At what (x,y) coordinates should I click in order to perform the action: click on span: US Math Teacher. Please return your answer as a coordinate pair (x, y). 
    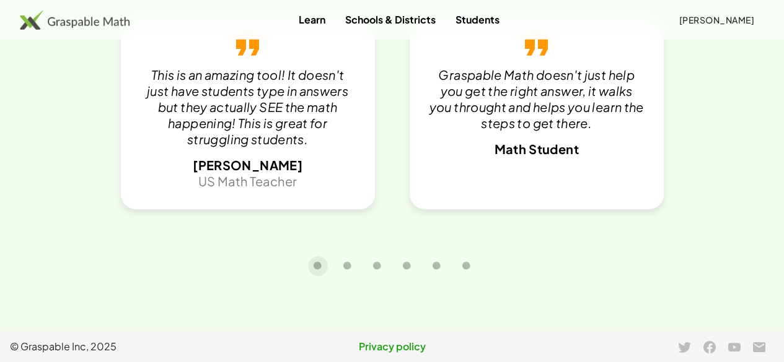
    Looking at the image, I should click on (247, 181).